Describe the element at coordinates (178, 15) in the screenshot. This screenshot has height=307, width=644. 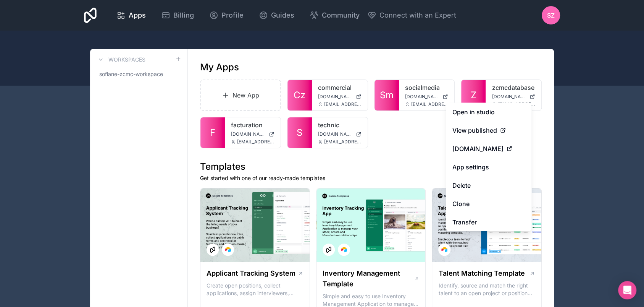
I see `a: Billing` at that location.